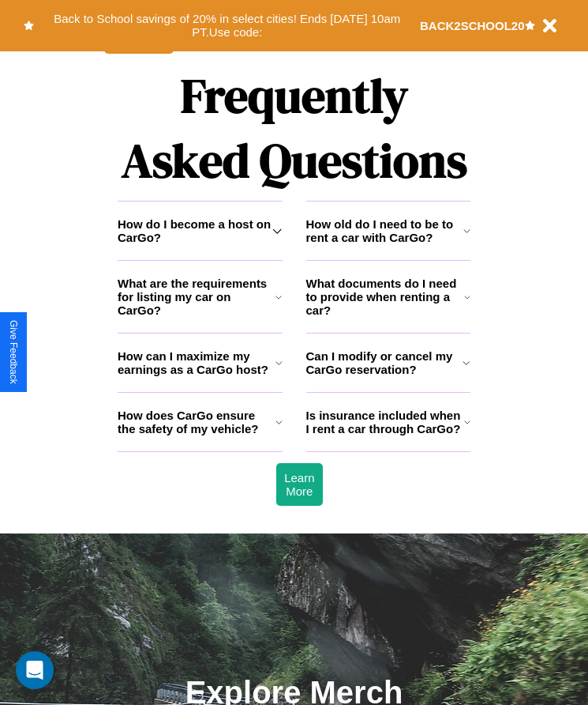 Image resolution: width=588 pixels, height=705 pixels. Describe the element at coordinates (197, 422) in the screenshot. I see `h3: How does CarGo ensure the safety of my vehicle?` at that location.